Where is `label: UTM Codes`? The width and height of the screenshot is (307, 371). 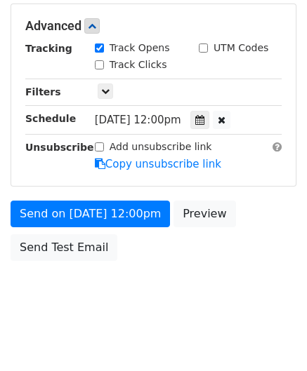 label: UTM Codes is located at coordinates (241, 48).